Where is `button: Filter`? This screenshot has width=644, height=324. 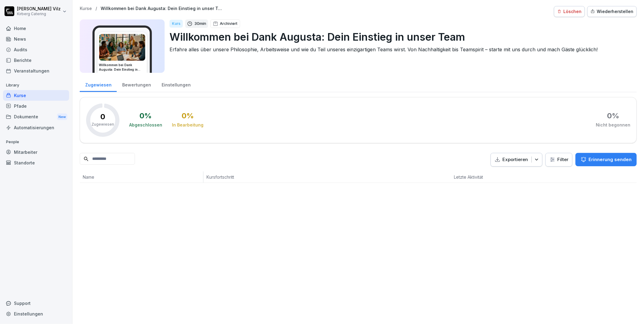 button: Filter is located at coordinates (559, 159).